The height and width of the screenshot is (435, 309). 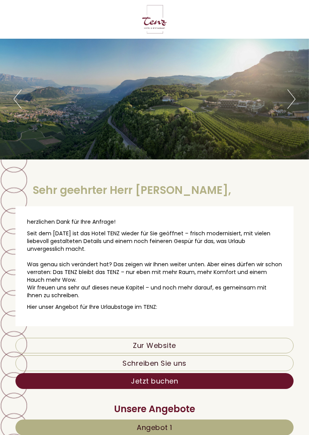 I want to click on a: Schreiben Sie uns, so click(x=155, y=363).